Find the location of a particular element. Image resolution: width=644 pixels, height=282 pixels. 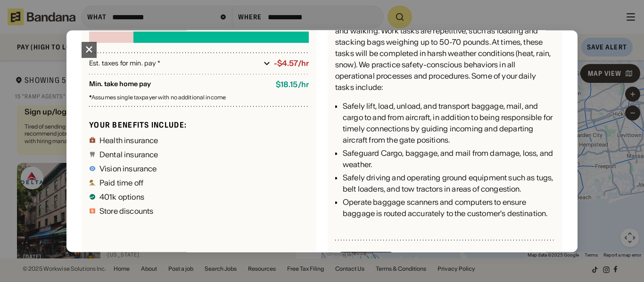

div: Assumes single taxpayer with no additional income is located at coordinates (199, 98).